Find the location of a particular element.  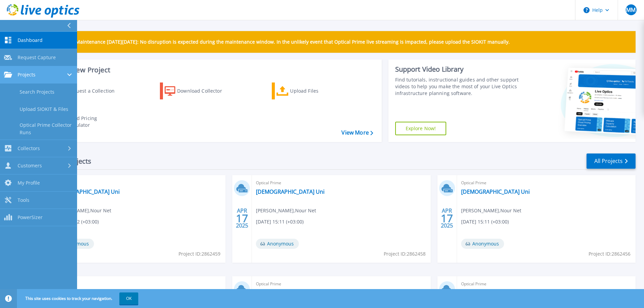

div: Download Collector is located at coordinates (204, 91).